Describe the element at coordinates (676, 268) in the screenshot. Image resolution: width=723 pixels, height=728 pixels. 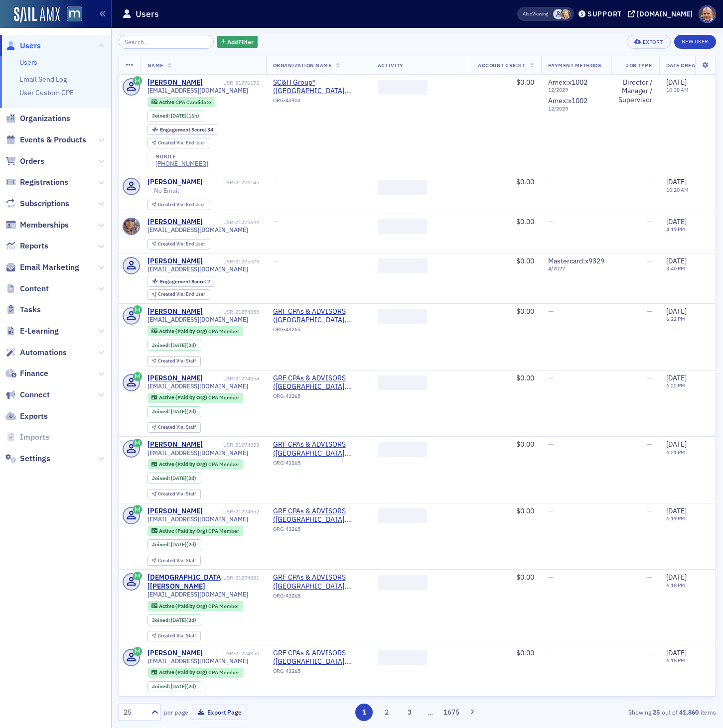
I see `time: 3:40 PM` at that location.